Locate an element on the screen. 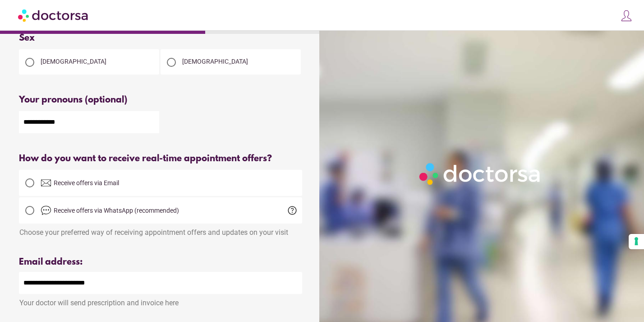 Image resolution: width=644 pixels, height=322 pixels. img: chat is located at coordinates (46, 210).